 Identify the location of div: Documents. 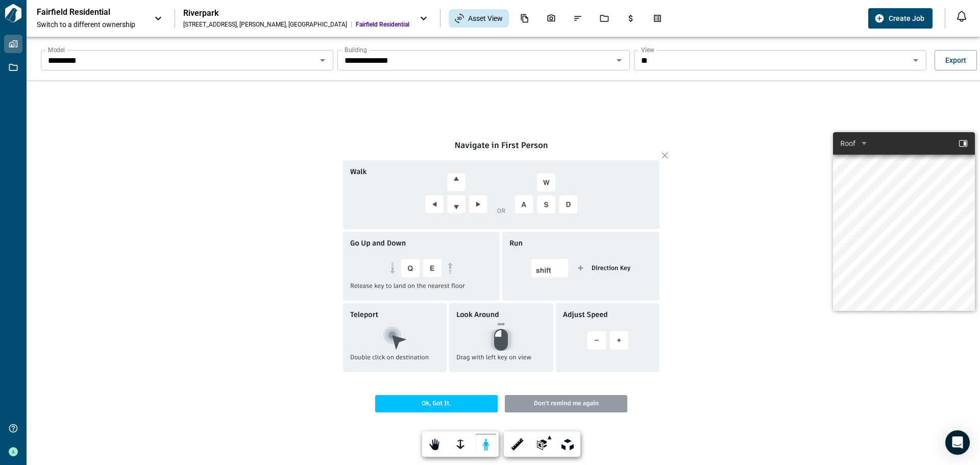
(525, 18).